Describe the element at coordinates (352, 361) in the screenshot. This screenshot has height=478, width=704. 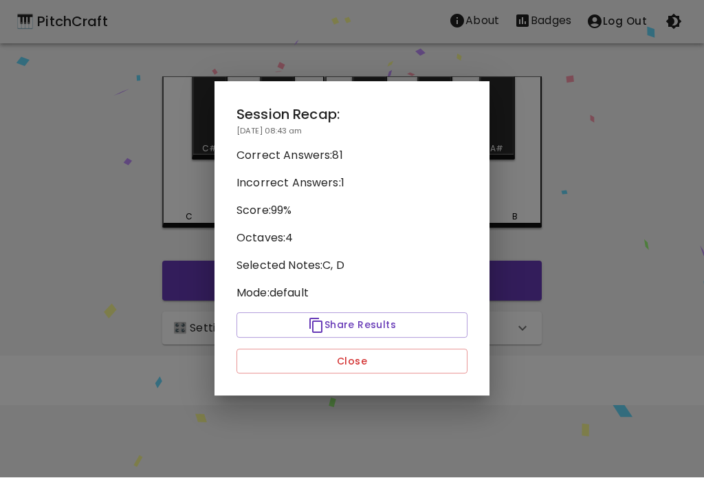
I see `button: Close` at that location.